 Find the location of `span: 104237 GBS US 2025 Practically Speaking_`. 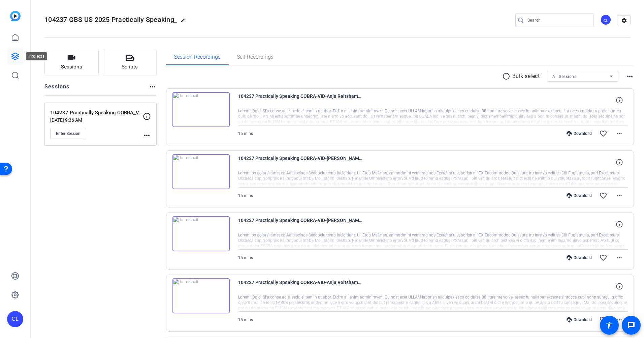

span: 104237 GBS US 2025 Practically Speaking_ is located at coordinates (111, 20).